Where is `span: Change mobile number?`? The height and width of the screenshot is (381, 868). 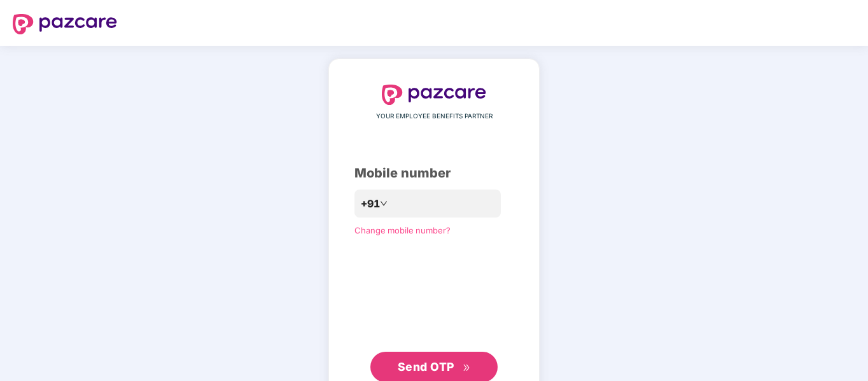 span: Change mobile number? is located at coordinates (402, 230).